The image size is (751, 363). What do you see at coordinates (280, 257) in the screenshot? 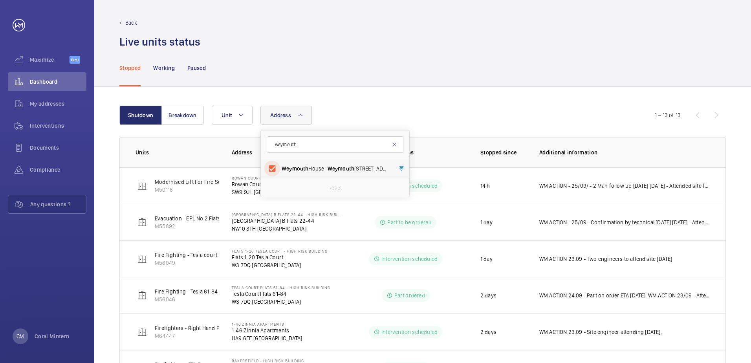
I see `p: Flats 1-20 Tesla Court` at bounding box center [280, 257].